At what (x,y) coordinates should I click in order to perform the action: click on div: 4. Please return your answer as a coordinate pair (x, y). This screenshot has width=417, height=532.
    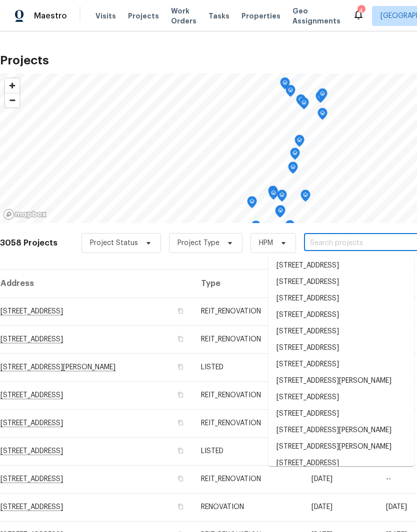
    Looking at the image, I should click on (361, 11).